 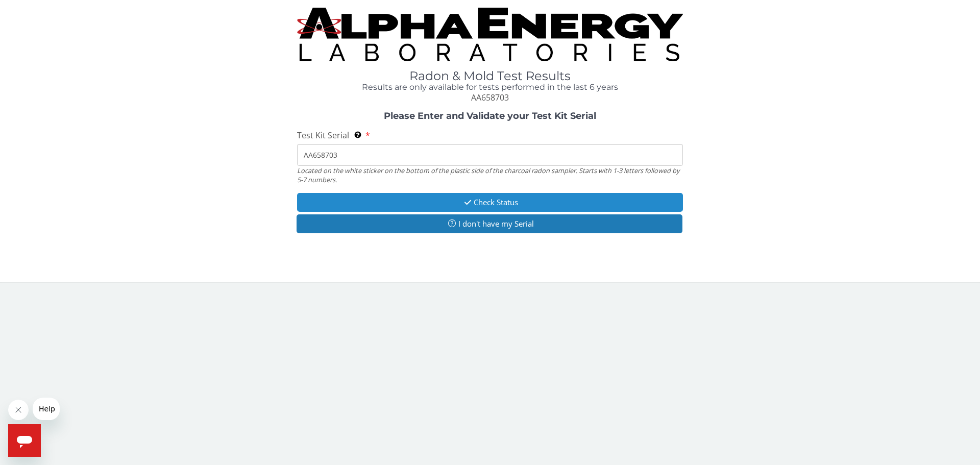 What do you see at coordinates (489, 224) in the screenshot?
I see `button: I don't have my Serial` at bounding box center [489, 224].